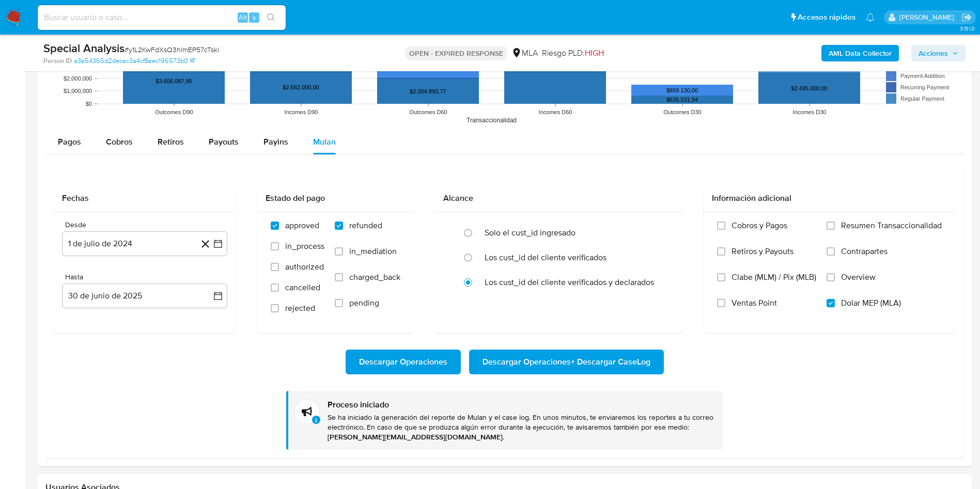 The height and width of the screenshot is (489, 980). Describe the element at coordinates (826, 17) in the screenshot. I see `span: Accesos rápidos` at that location.